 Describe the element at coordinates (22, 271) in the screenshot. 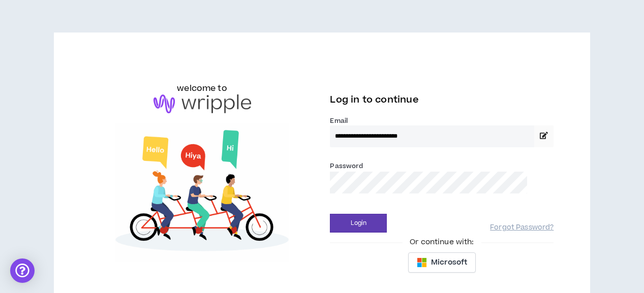

I see `div: Open Intercom Messenger` at that location.